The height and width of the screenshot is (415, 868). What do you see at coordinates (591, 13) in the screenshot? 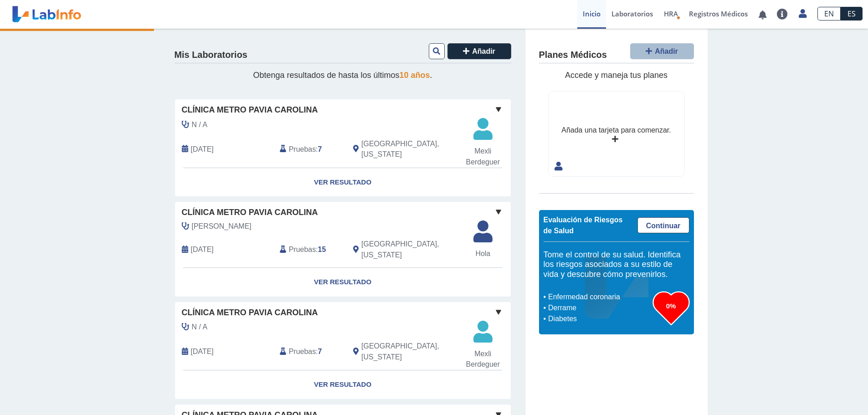
I see `font: Inicio` at bounding box center [591, 13].